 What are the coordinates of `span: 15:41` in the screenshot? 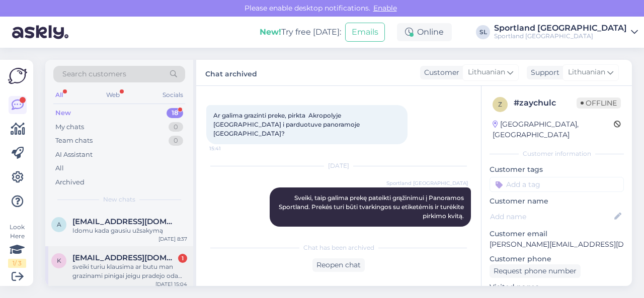 It's located at (228, 148).